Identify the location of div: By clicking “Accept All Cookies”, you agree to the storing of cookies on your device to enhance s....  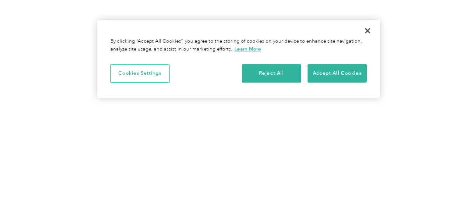
(239, 45).